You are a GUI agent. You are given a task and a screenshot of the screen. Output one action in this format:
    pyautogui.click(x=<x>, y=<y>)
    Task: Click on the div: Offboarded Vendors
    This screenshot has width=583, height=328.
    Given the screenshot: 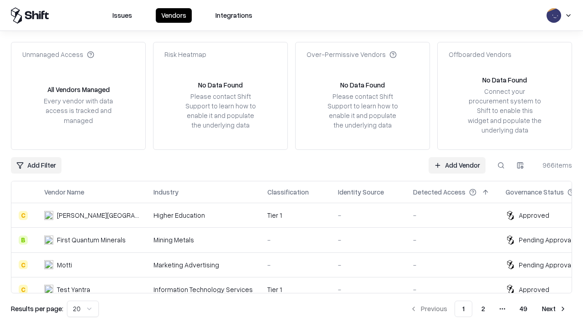 What is the action you would take?
    pyautogui.click(x=480, y=54)
    